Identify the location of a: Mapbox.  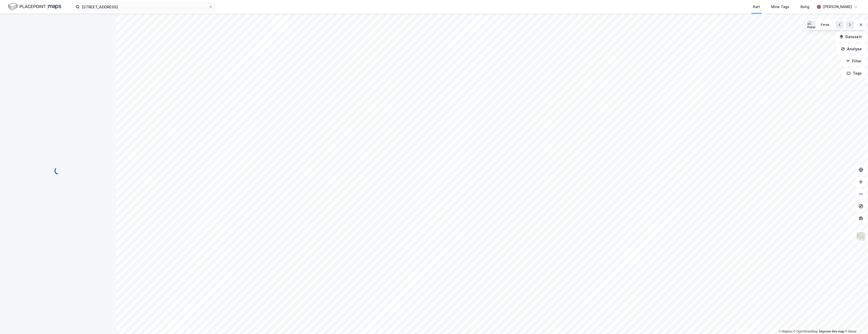
(785, 332).